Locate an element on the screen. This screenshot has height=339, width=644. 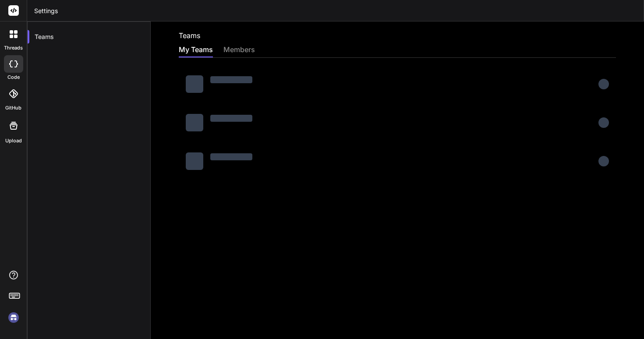
h2: Teams is located at coordinates (189, 36).